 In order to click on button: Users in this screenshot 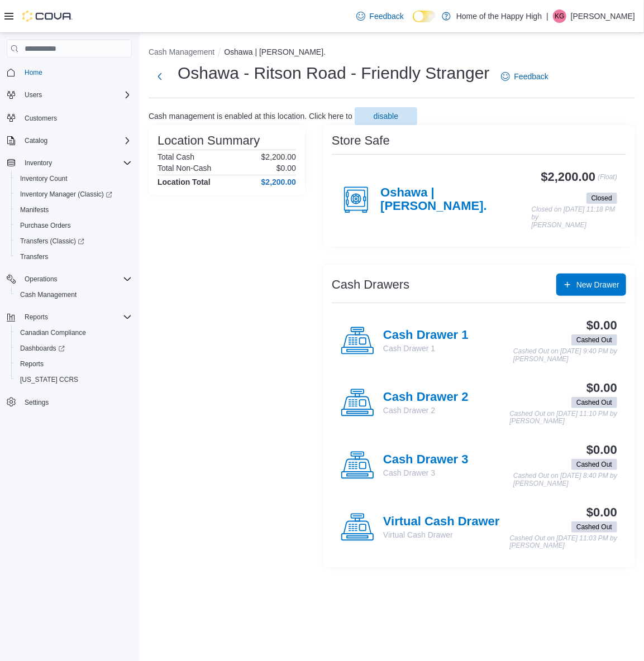, I will do `click(33, 95)`.